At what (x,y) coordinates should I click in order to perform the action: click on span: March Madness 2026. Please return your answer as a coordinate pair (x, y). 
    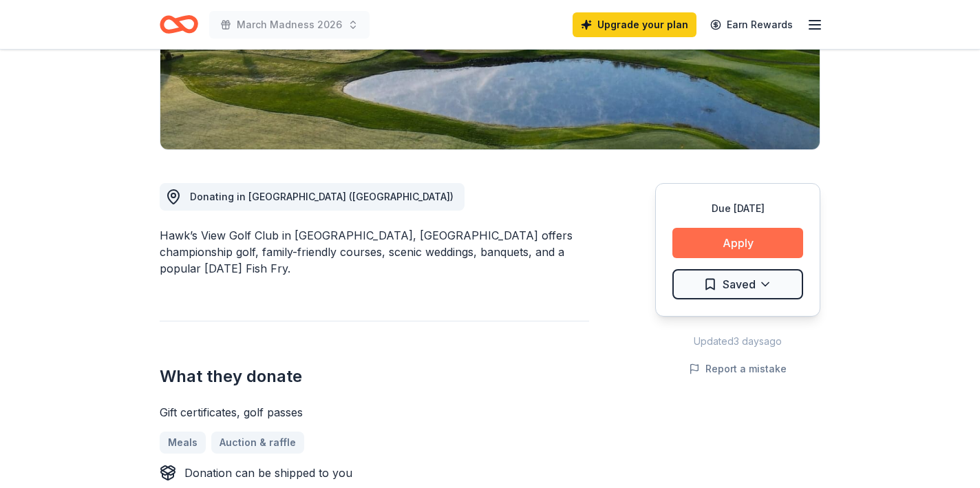
    Looking at the image, I should click on (289, 25).